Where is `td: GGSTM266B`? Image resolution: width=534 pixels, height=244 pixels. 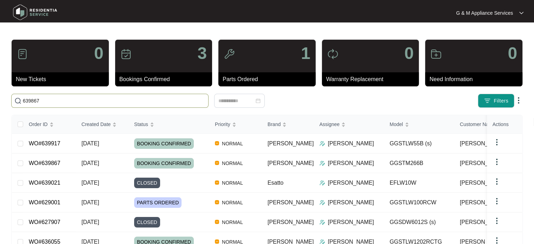 td: GGSTM266B is located at coordinates (419, 163).